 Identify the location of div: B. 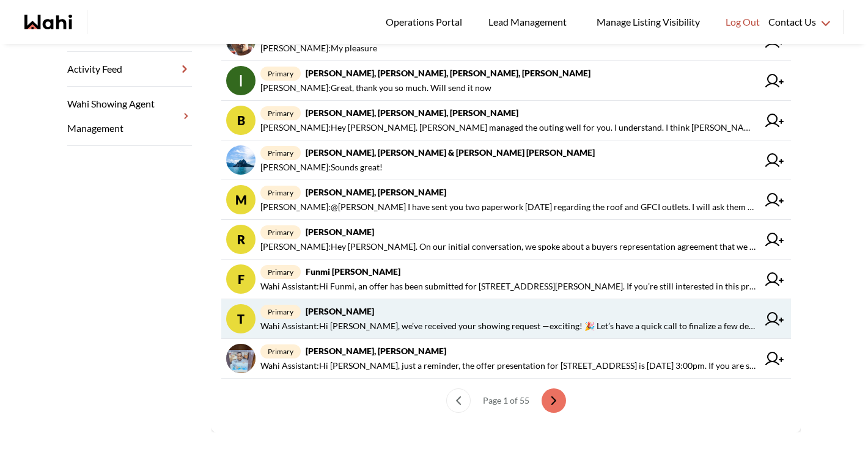
(241, 120).